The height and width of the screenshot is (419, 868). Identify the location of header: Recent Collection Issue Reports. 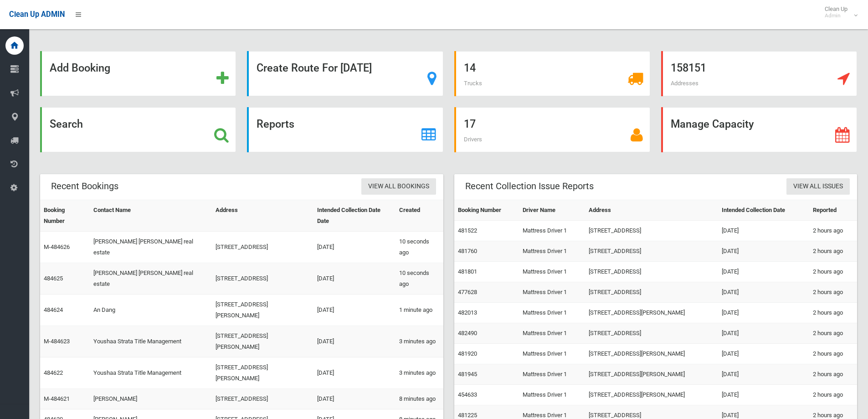
(530, 186).